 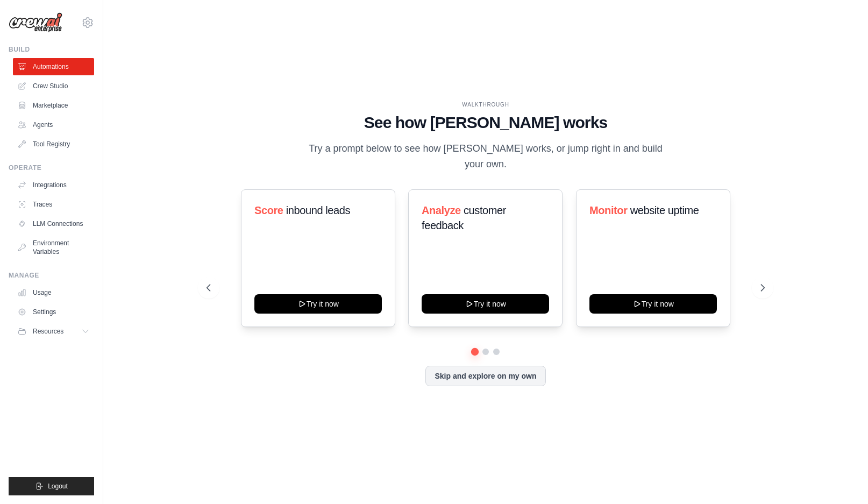 What do you see at coordinates (485, 375) in the screenshot?
I see `button: Skip and explore on my own` at bounding box center [485, 375].